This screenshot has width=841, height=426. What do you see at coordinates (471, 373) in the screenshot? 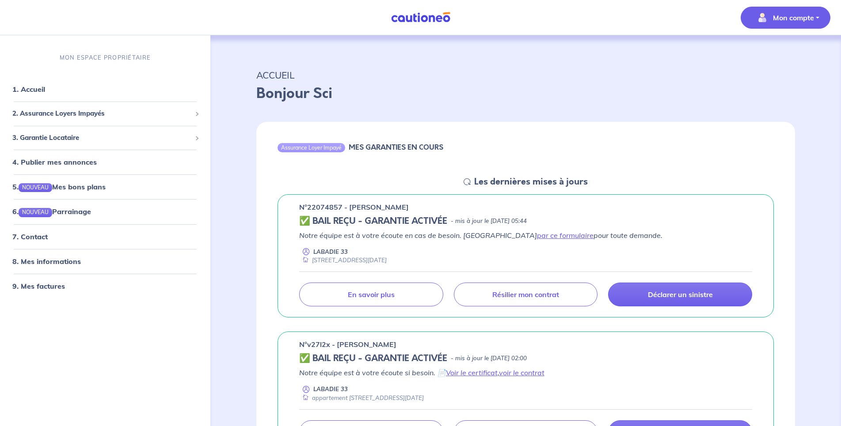
I see `a: Voir le certificat` at bounding box center [471, 373].